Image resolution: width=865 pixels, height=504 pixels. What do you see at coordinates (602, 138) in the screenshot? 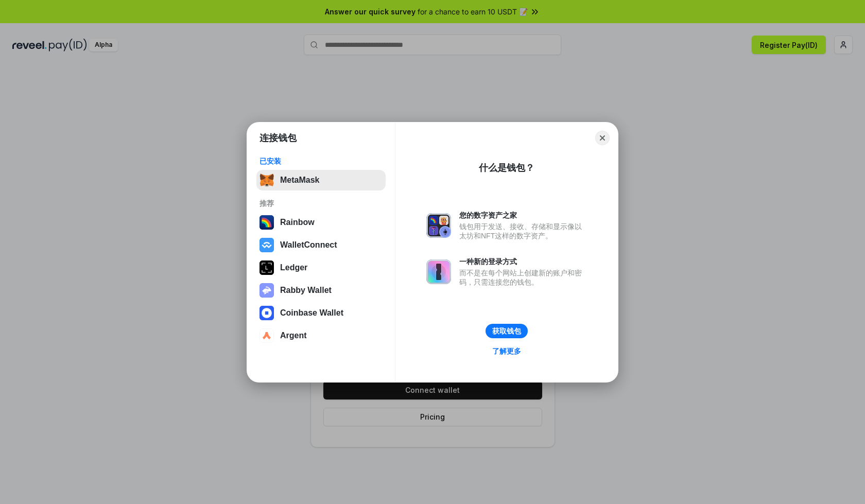
I see `button: Close` at bounding box center [602, 138].